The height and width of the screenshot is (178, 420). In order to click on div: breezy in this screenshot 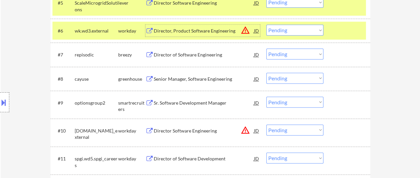, I will do `click(132, 55)`.